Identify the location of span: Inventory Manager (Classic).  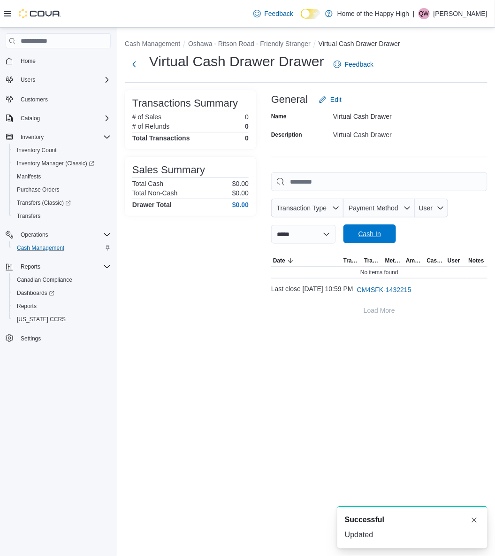
(62, 163).